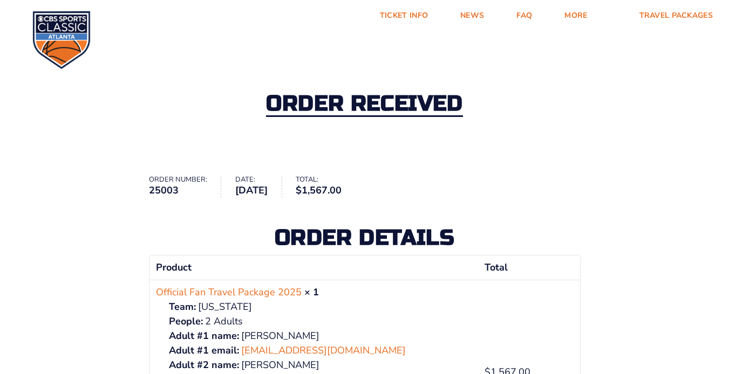 The width and height of the screenshot is (729, 374). Describe the element at coordinates (258, 187) in the screenshot. I see `li: Date:` at that location.